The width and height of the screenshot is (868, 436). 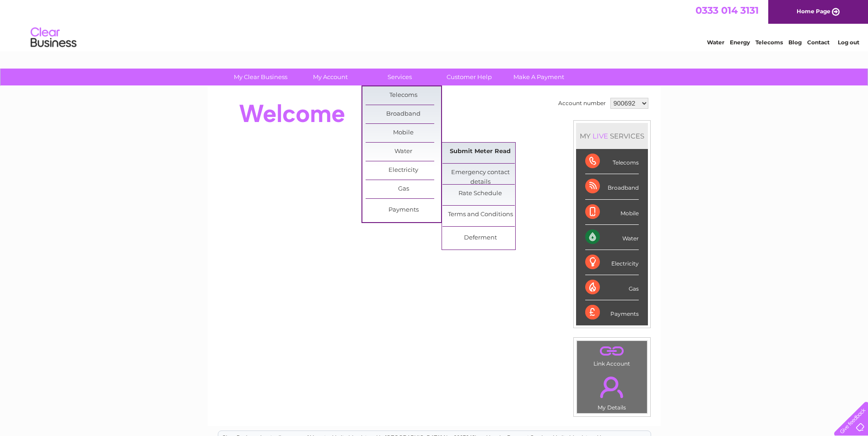 I want to click on a: Contact, so click(x=818, y=42).